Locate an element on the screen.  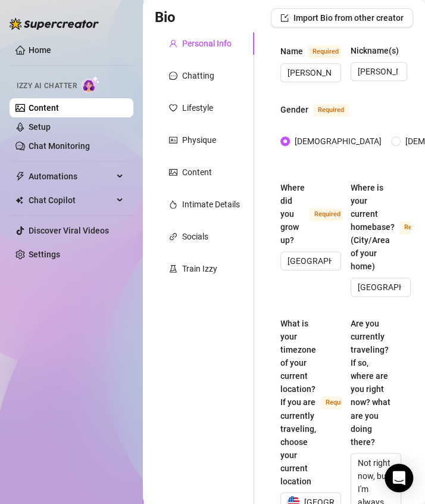
label: Name is located at coordinates (311, 51).